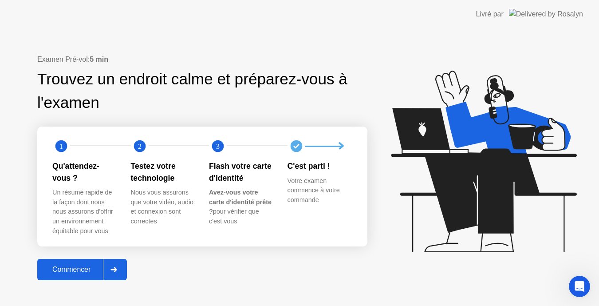  I want to click on div: Examen Pré-vol:, so click(202, 60).